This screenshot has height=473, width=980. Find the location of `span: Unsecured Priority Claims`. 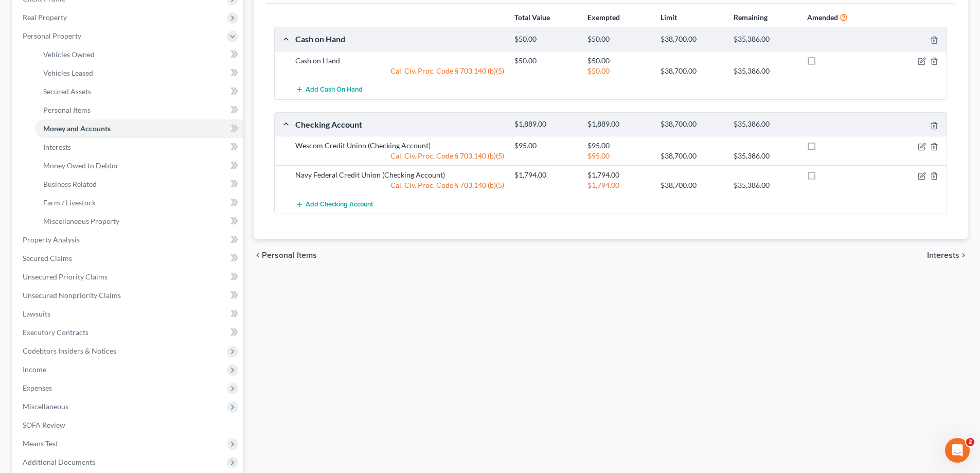

span: Unsecured Priority Claims is located at coordinates (65, 276).